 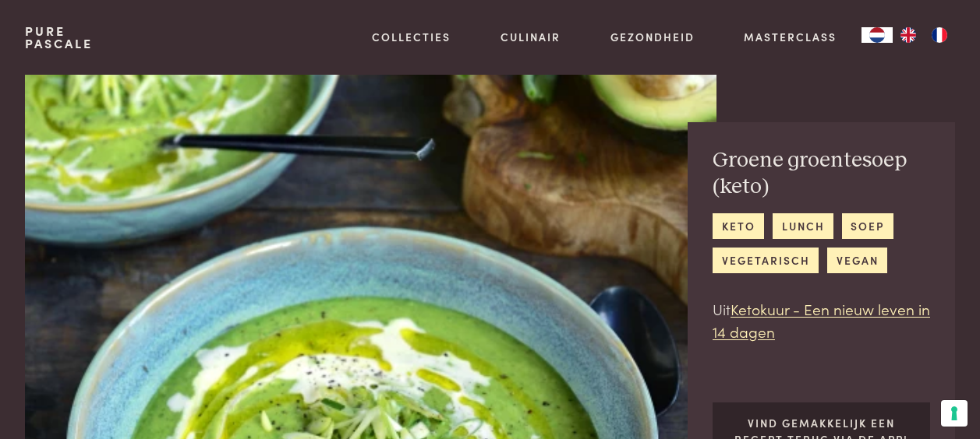 What do you see at coordinates (908, 35) in the screenshot?
I see `aside: Language selected: Nederlands` at bounding box center [908, 35].